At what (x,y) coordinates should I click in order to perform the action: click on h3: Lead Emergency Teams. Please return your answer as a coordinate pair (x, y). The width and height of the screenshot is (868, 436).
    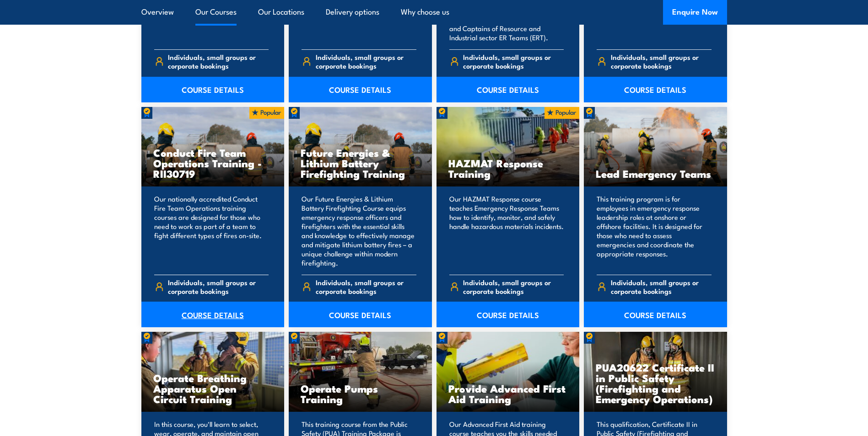
    Looking at the image, I should click on (655, 173).